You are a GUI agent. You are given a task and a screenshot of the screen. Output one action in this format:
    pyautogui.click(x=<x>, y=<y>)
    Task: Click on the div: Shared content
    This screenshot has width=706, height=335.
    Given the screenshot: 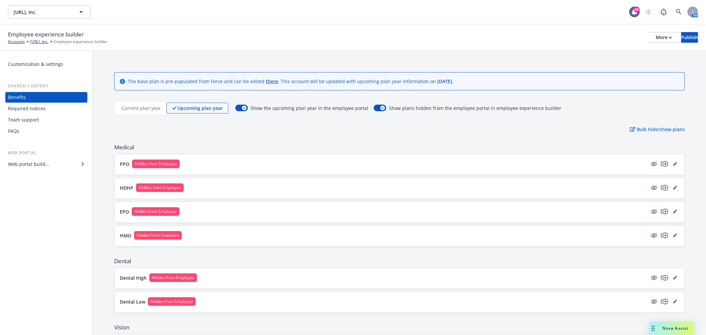 What is the action you would take?
    pyautogui.click(x=46, y=86)
    